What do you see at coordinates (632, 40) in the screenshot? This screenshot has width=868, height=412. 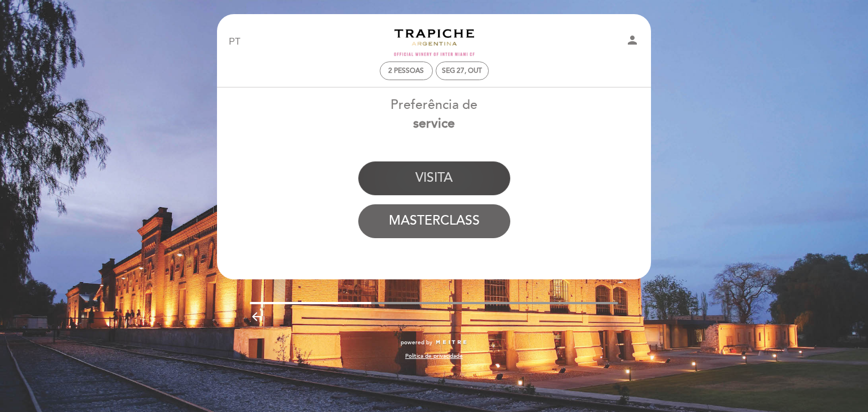 I see `i: person` at bounding box center [632, 40].